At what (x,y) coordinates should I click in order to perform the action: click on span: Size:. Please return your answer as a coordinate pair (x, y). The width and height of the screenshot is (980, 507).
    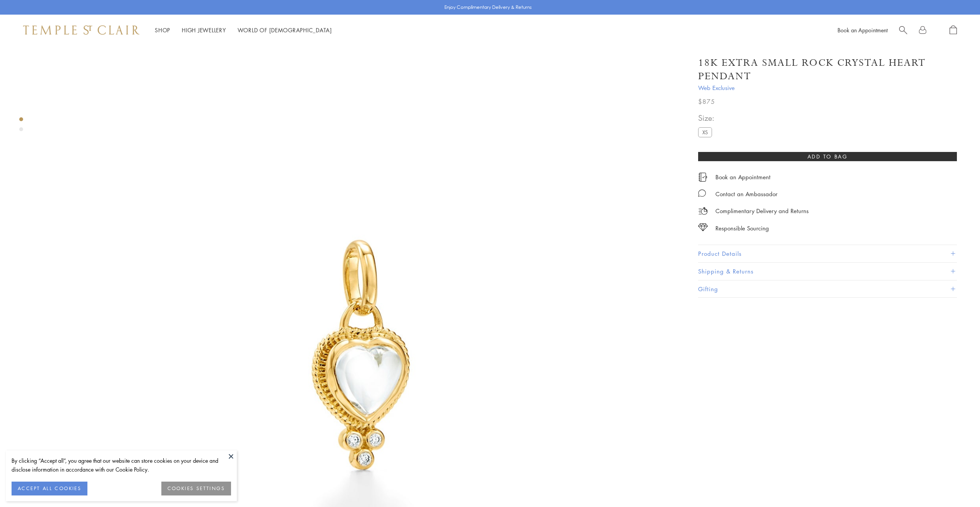
    Looking at the image, I should click on (707, 118).